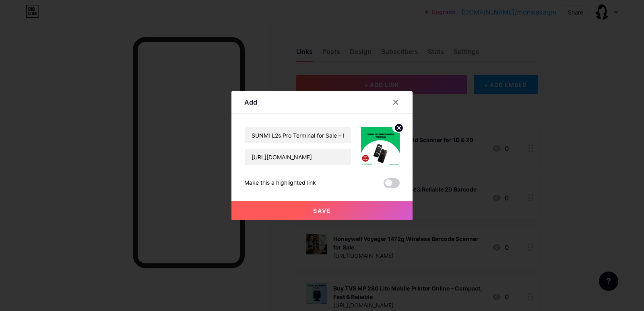 This screenshot has height=311, width=644. I want to click on input: Title, so click(298, 135).